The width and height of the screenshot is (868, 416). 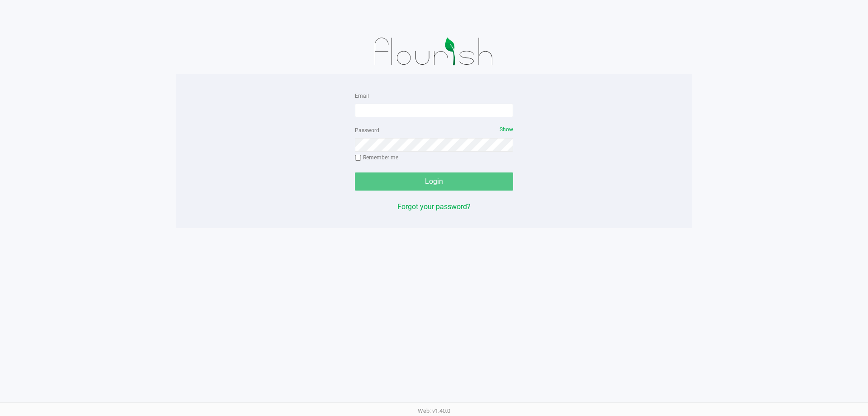 I want to click on span: Show, so click(x=507, y=130).